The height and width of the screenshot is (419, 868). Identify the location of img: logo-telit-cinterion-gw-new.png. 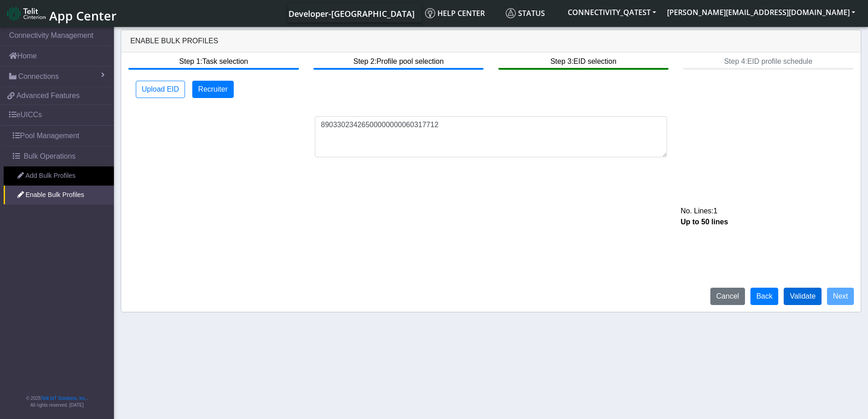
(26, 13).